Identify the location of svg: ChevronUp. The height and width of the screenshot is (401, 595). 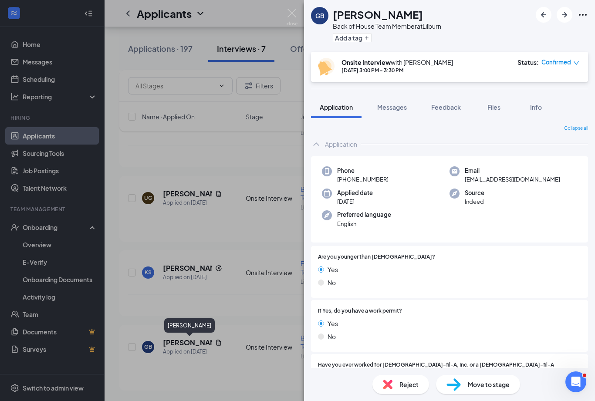
(316, 144).